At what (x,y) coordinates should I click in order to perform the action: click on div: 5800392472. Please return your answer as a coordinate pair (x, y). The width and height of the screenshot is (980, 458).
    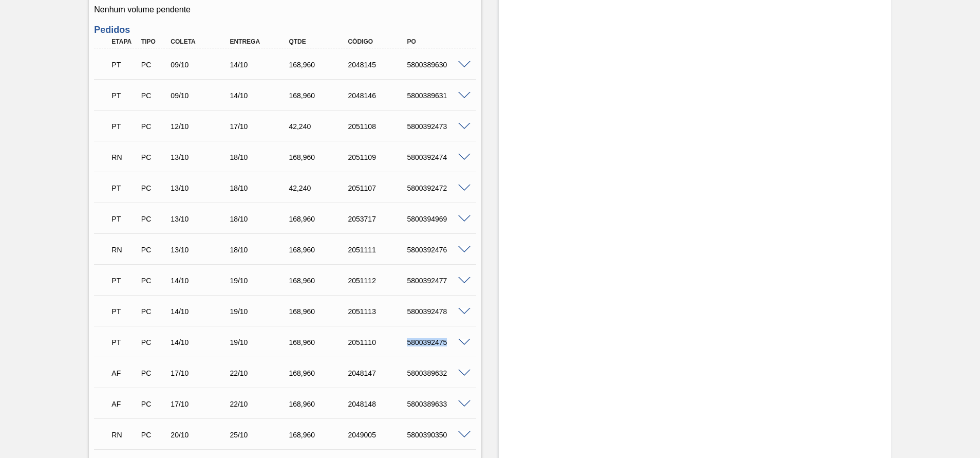
    Looking at the image, I should click on (437, 188).